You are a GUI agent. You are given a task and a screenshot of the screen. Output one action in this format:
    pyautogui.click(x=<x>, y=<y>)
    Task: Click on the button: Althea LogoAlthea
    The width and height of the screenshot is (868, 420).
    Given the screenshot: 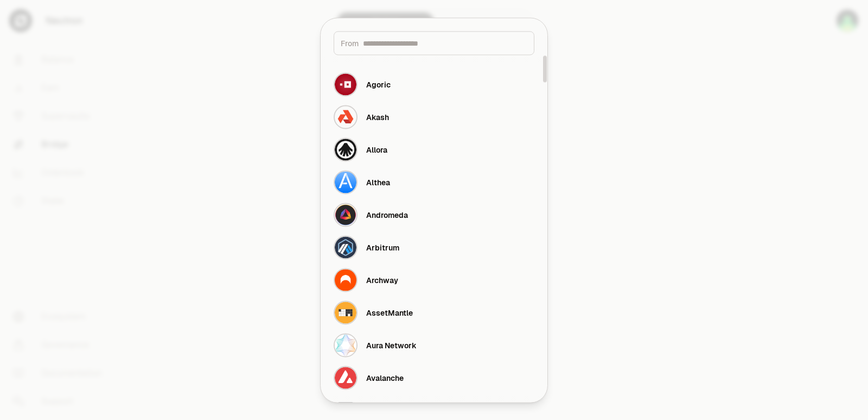 What is the action you would take?
    pyautogui.click(x=434, y=182)
    